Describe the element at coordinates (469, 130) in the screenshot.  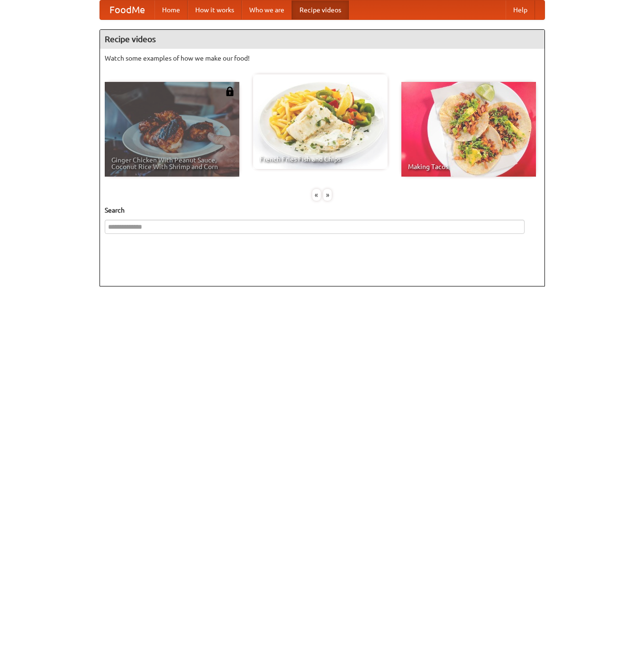
I see `a: Making Tacos` at that location.